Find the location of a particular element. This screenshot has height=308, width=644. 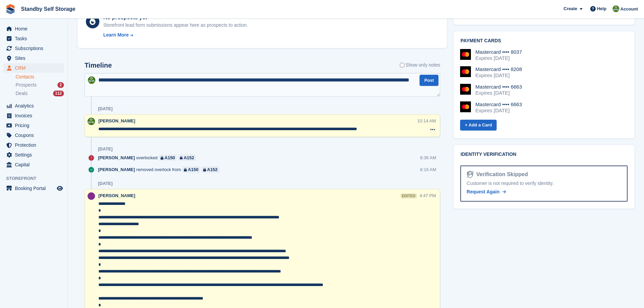

h2: Identity verification is located at coordinates (544, 154).